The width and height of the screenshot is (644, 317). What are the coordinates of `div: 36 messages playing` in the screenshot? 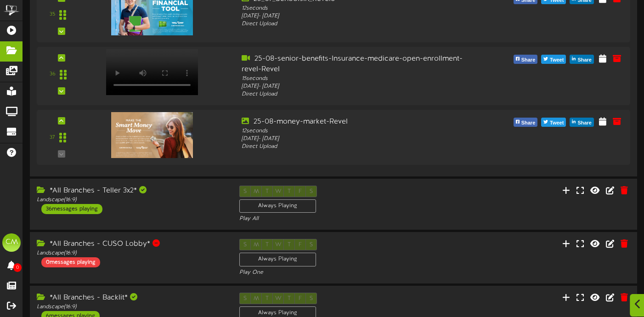 It's located at (72, 209).